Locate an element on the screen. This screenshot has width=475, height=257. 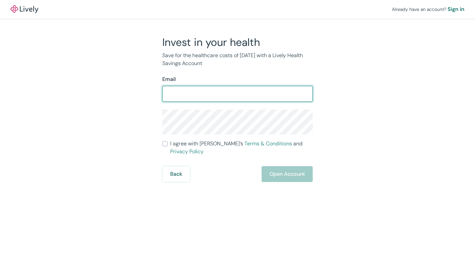
div: Sign in is located at coordinates (456, 9).